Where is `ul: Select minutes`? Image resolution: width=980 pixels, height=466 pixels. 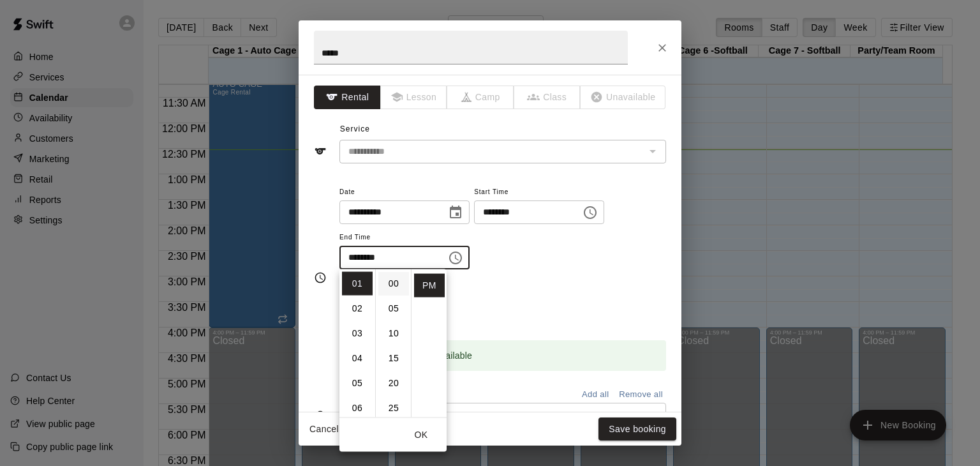 ul: Select minutes is located at coordinates (393, 344).